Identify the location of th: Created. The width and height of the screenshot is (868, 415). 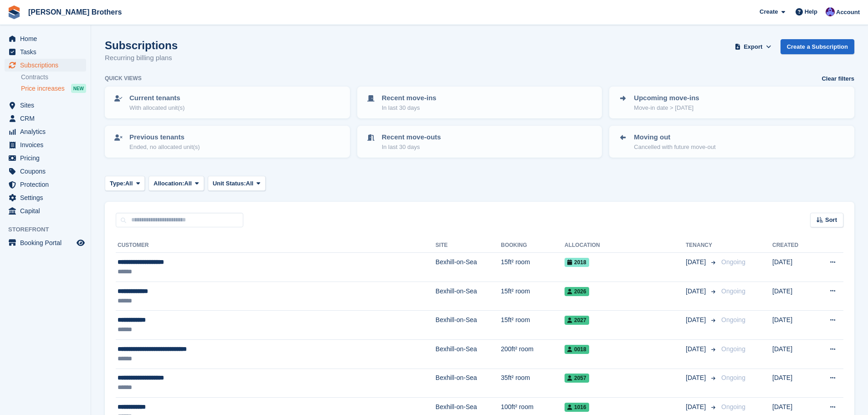
(793, 245).